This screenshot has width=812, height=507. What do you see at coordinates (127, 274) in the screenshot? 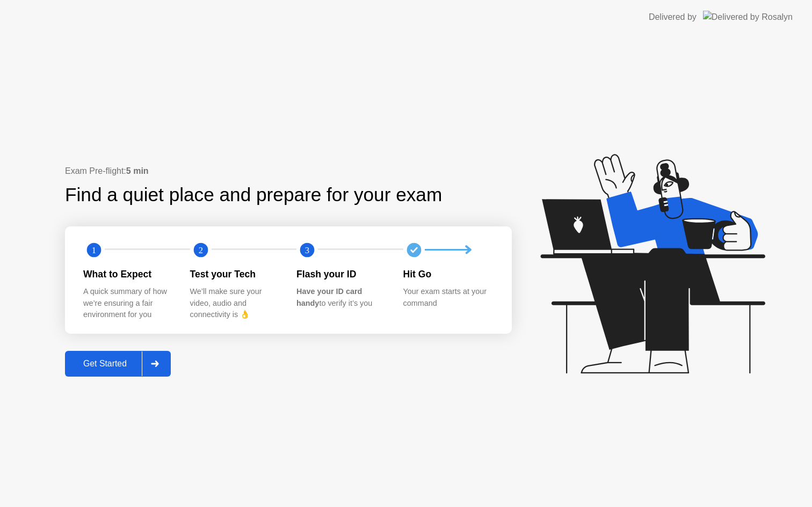
I see `div: What to Expect` at bounding box center [127, 274].